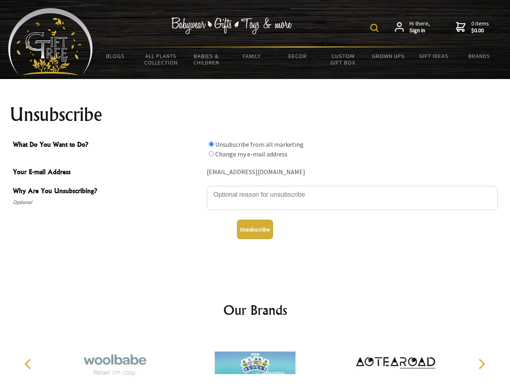 This screenshot has height=387, width=510. Describe the element at coordinates (343, 59) in the screenshot. I see `a: Custom Gift Box` at that location.